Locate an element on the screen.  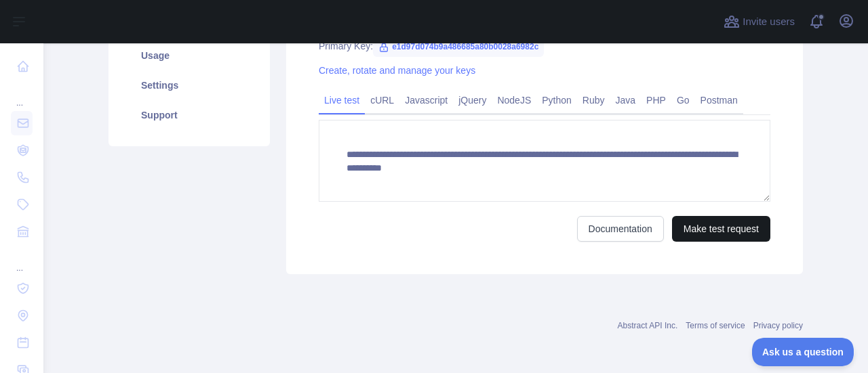
span: e1d97d074b9a486685a80b0028a6982c is located at coordinates (459, 46).